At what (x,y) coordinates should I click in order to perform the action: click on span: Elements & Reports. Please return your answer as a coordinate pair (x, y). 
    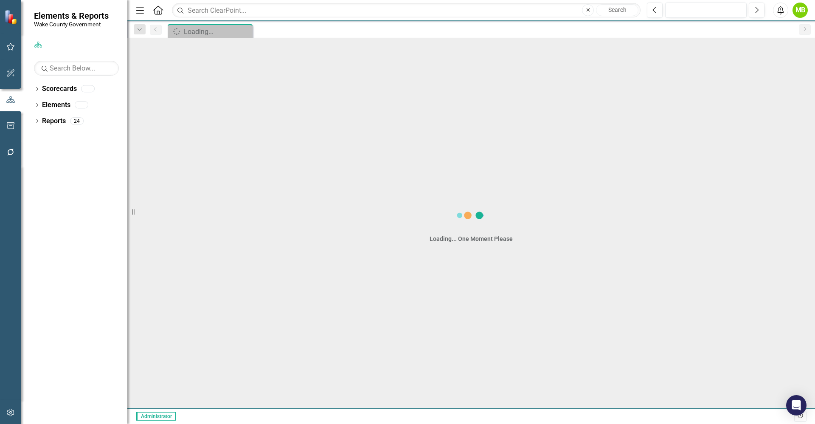
    Looking at the image, I should click on (71, 16).